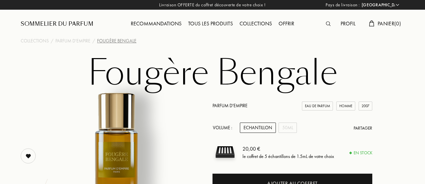 Image resolution: width=425 pixels, height=184 pixels. Describe the element at coordinates (372, 23) in the screenshot. I see `img: cart.svg` at that location.